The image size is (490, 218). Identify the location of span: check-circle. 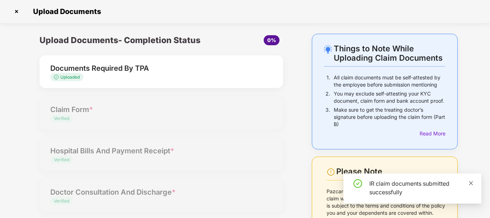
(358, 184).